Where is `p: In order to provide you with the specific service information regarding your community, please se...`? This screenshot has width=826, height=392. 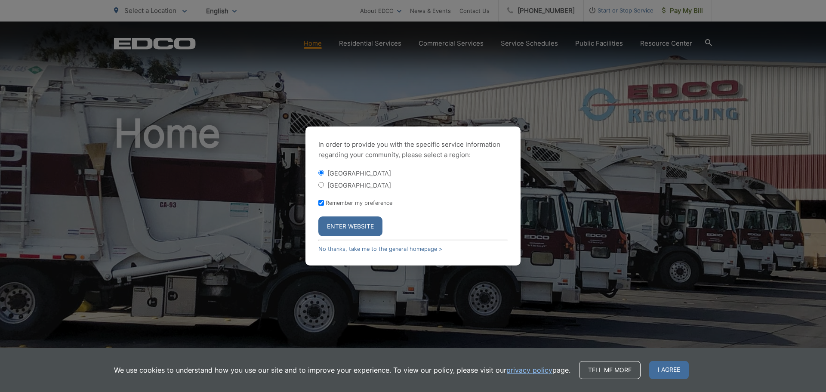 p: In order to provide you with the specific service information regarding your community, please se... is located at coordinates (413, 150).